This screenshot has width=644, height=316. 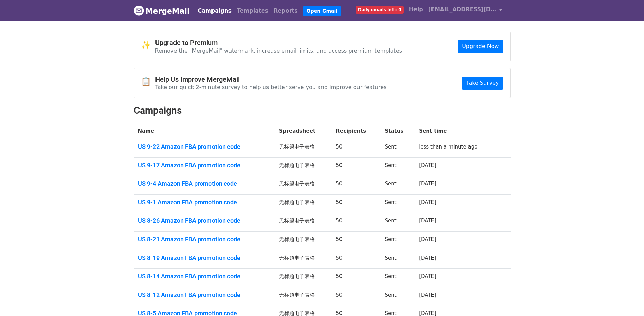 What do you see at coordinates (204, 184) in the screenshot?
I see `a: US 9-4 Amazon FBA promotion code` at bounding box center [204, 184].